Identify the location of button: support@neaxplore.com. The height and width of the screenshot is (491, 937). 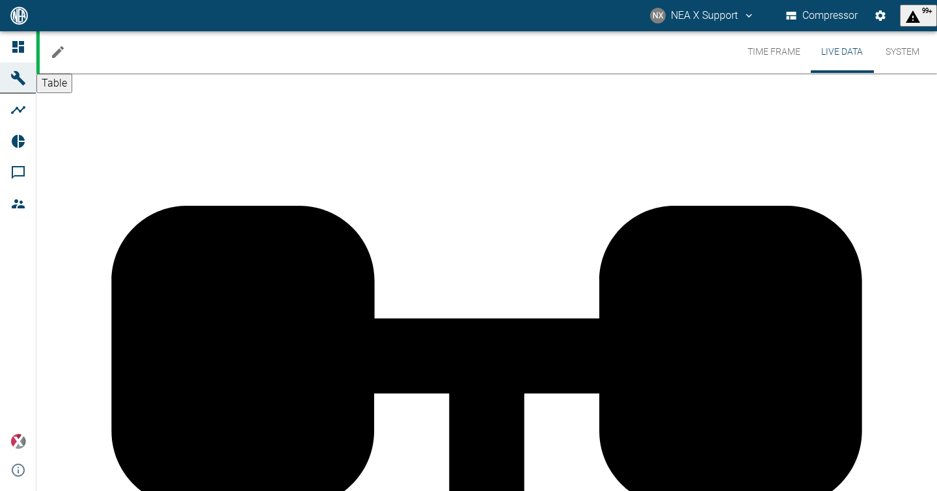
(702, 16).